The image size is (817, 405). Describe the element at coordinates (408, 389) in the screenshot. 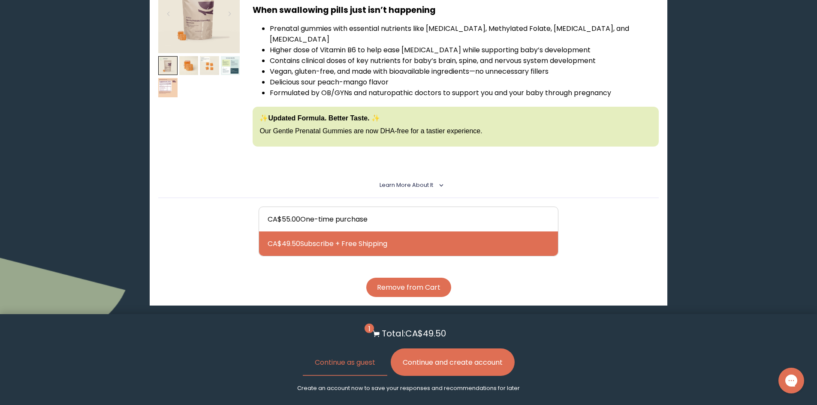

I see `p: Create an account now to save your responses and recommendations for later` at that location.